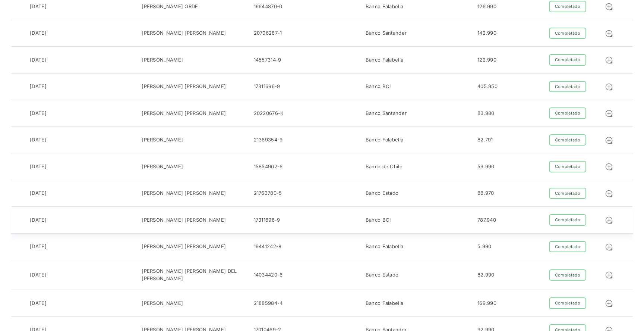 The height and width of the screenshot is (331, 644). What do you see at coordinates (488, 86) in the screenshot?
I see `div: 405.950` at bounding box center [488, 86].